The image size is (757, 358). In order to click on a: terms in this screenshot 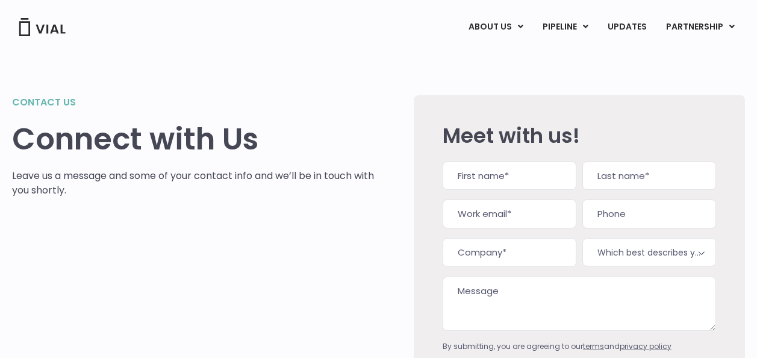, I will do `click(593, 346)`.